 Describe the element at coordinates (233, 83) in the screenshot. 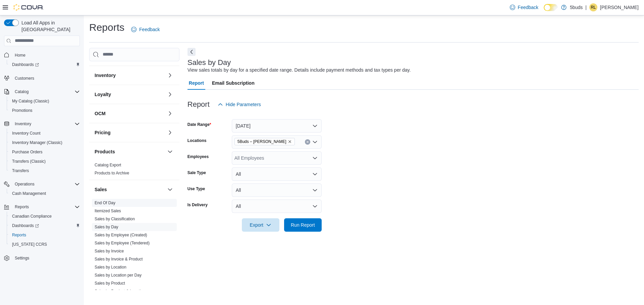

I see `span: Email Subscription` at that location.